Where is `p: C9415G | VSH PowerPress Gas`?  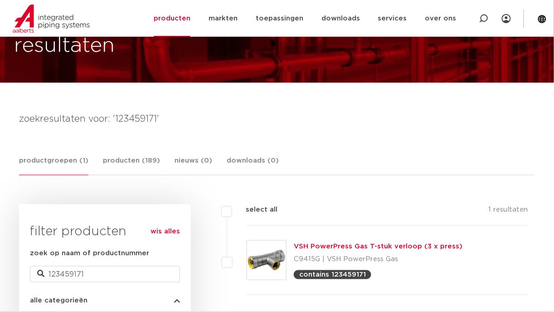
p: C9415G | VSH PowerPress Gas is located at coordinates (378, 259).